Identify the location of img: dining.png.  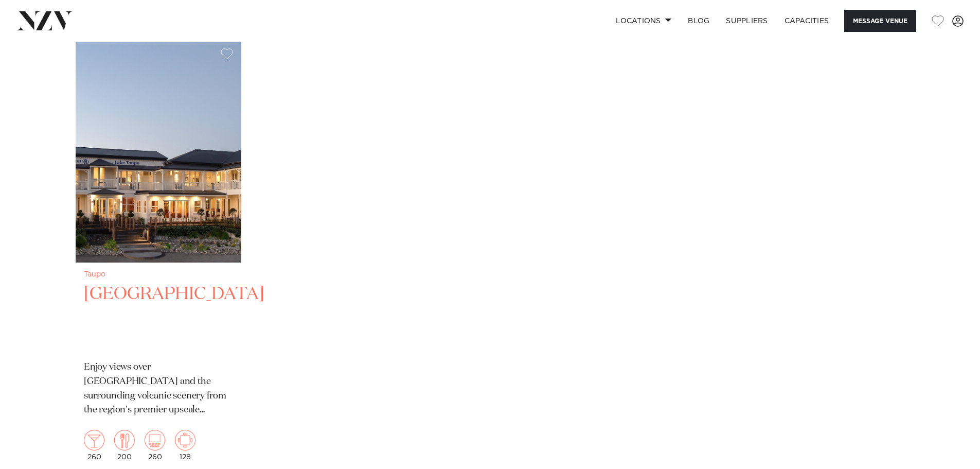
(124, 440).